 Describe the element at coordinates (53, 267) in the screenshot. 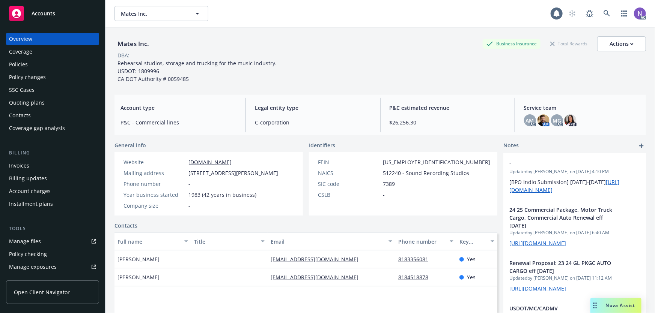

I see `span: Manage exposures` at that location.